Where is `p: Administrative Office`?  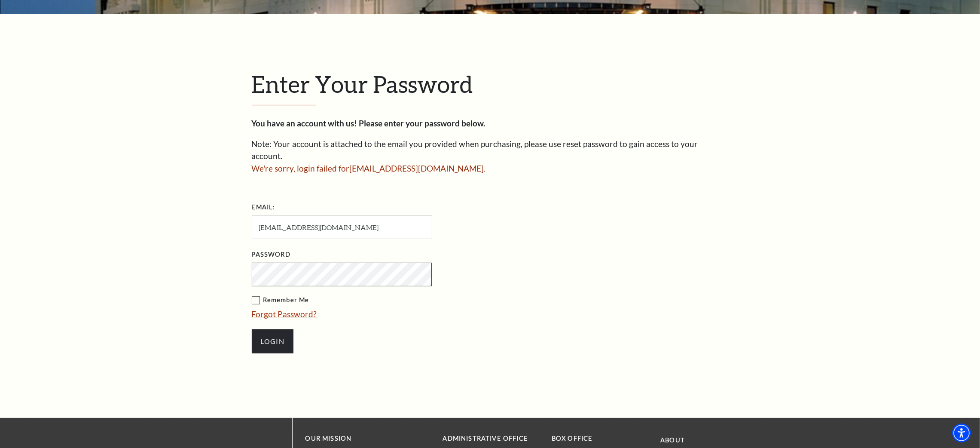
p: Administrative Office is located at coordinates (490, 439).